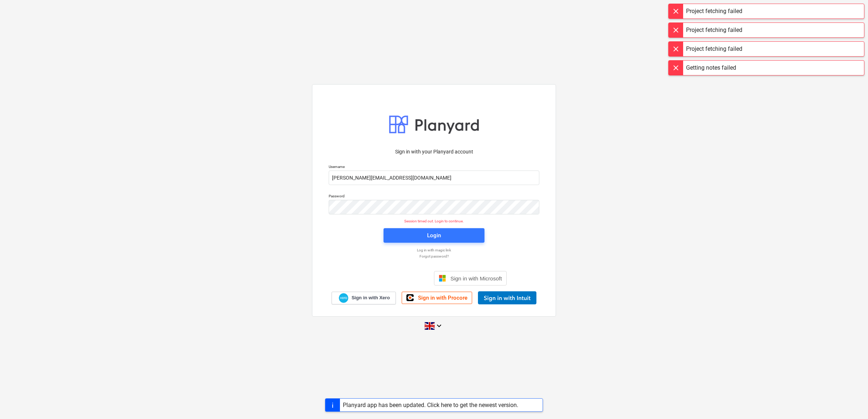 Image resolution: width=868 pixels, height=419 pixels. Describe the element at coordinates (434, 167) in the screenshot. I see `p: Username` at that location.